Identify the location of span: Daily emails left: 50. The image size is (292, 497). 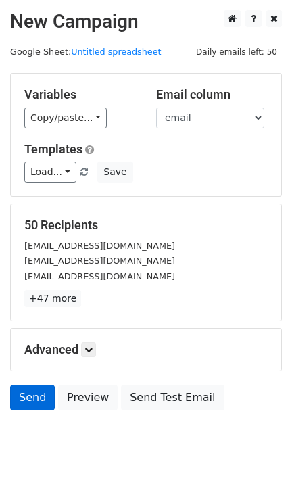
(236, 52).